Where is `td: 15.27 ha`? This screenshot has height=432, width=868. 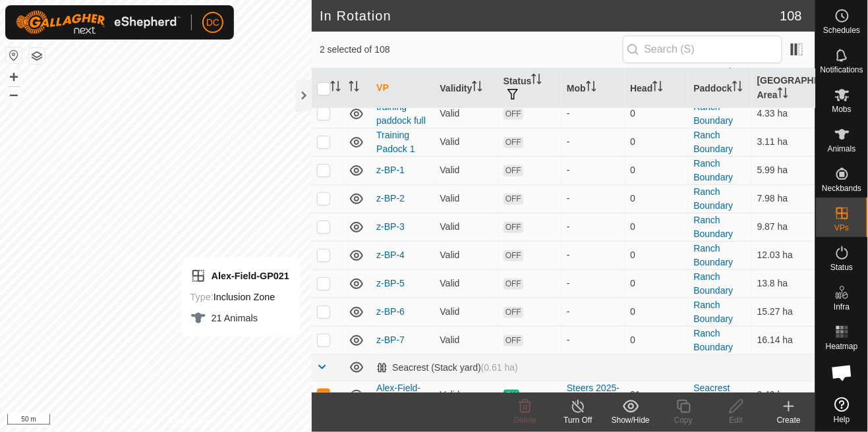 td: 15.27 ha is located at coordinates (784, 312).